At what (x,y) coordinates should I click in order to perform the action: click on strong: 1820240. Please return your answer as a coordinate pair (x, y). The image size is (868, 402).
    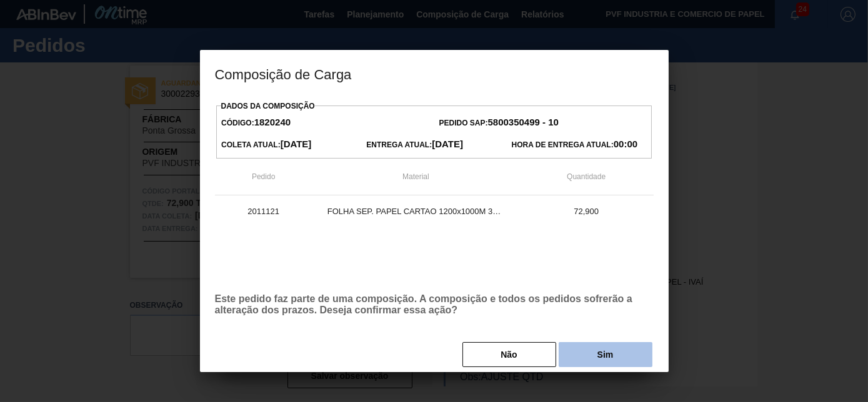
    Looking at the image, I should click on (272, 122).